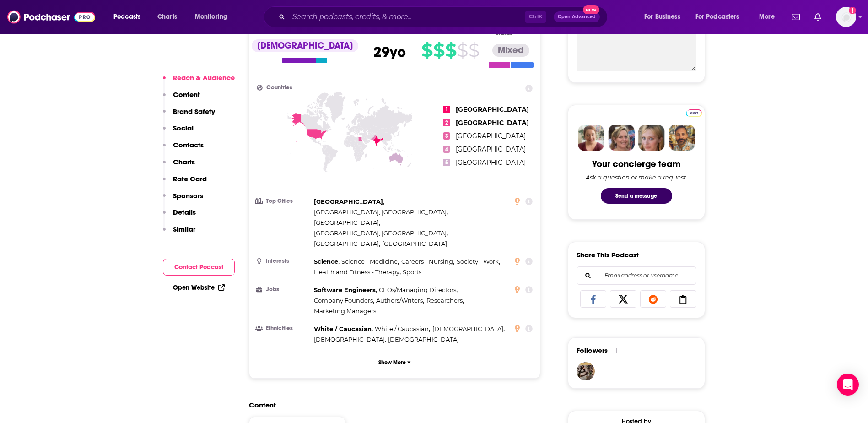 The height and width of the screenshot is (423, 868). What do you see at coordinates (183, 200) in the screenshot?
I see `button: Sponsors` at bounding box center [183, 200].